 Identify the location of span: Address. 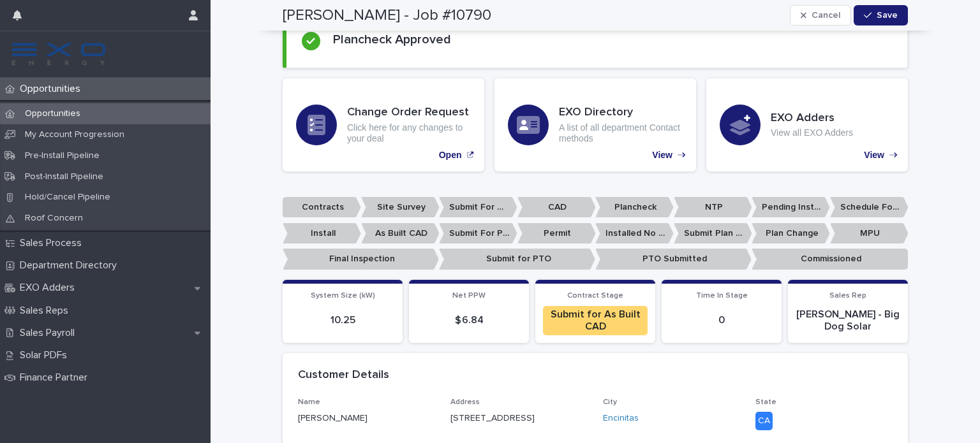
(465, 402).